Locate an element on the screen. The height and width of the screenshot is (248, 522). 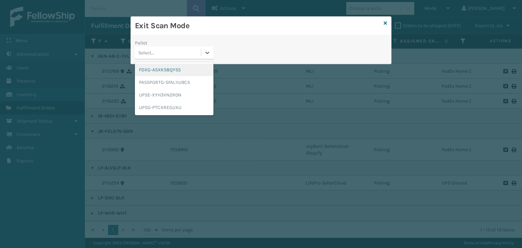
div: Select... is located at coordinates (146, 53).